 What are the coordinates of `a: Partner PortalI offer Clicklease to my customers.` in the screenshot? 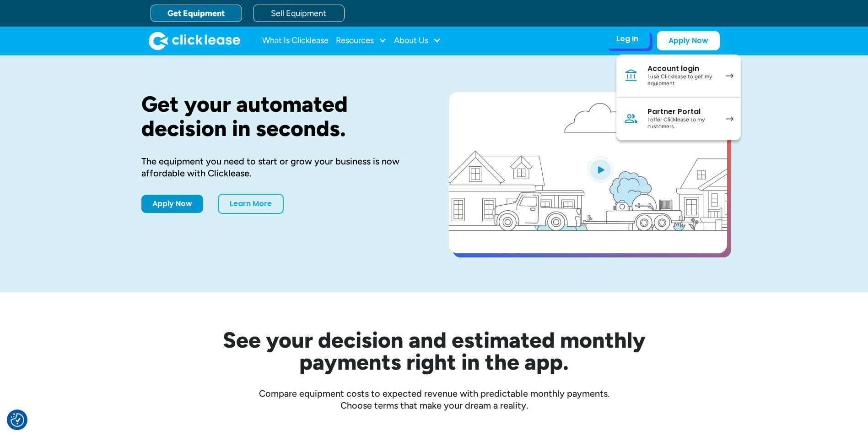 It's located at (678, 118).